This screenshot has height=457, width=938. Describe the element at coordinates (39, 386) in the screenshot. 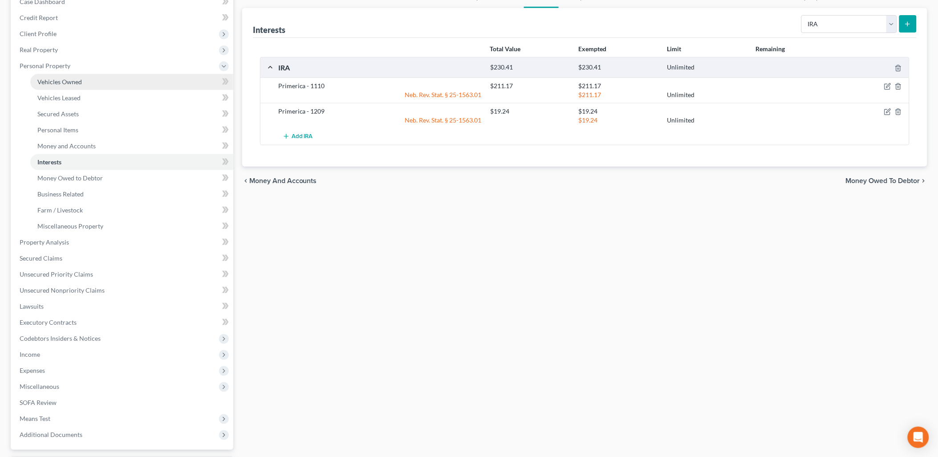

I see `span: Miscellaneous` at that location.